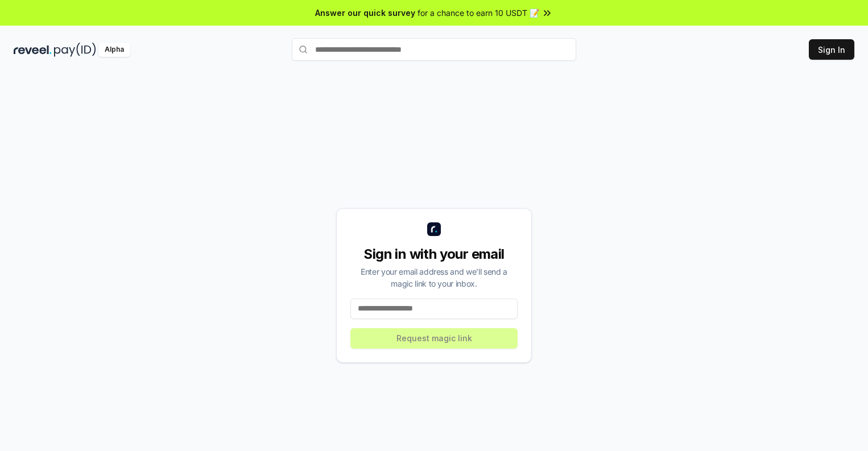 This screenshot has height=451, width=868. What do you see at coordinates (75, 49) in the screenshot?
I see `img: pay_id` at bounding box center [75, 49].